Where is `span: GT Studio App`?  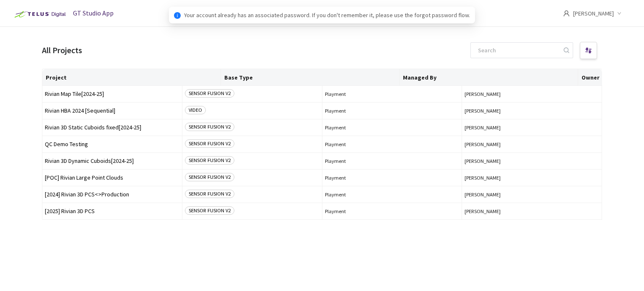
span: GT Studio App is located at coordinates (93, 13).